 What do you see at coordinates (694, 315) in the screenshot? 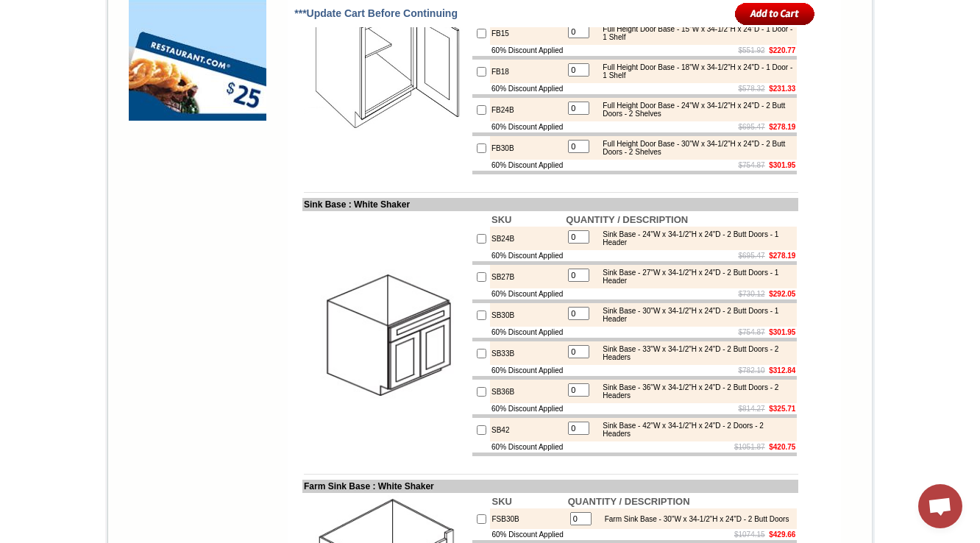
I see `div: Sink Base - 30"W x 34-1/2"H x 24"D - 2 Butt Doors - 1 Header` at bounding box center [694, 315].